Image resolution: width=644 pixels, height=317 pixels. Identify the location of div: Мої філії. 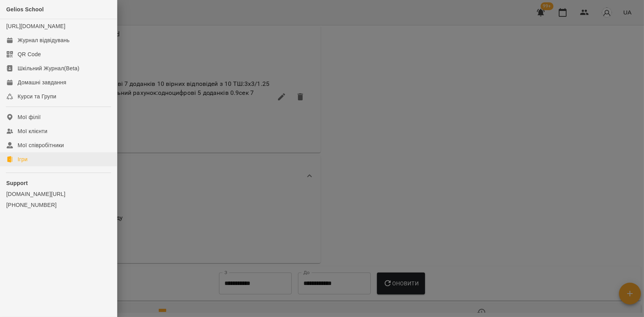
(29, 117).